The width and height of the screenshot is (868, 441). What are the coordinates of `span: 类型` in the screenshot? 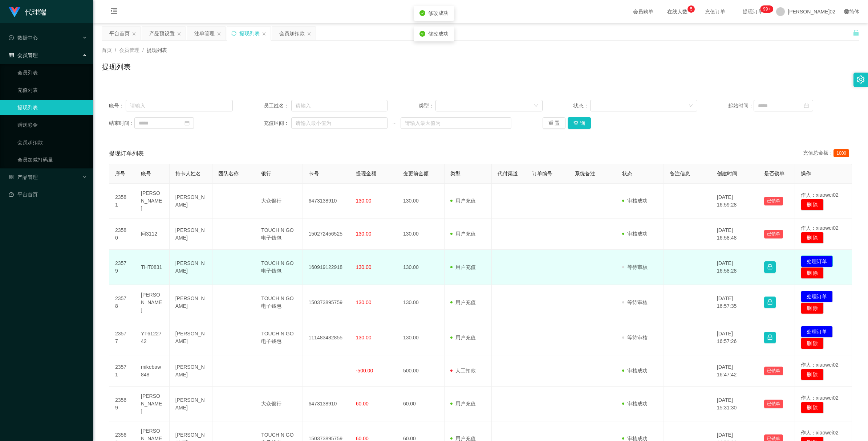 It's located at (455, 174).